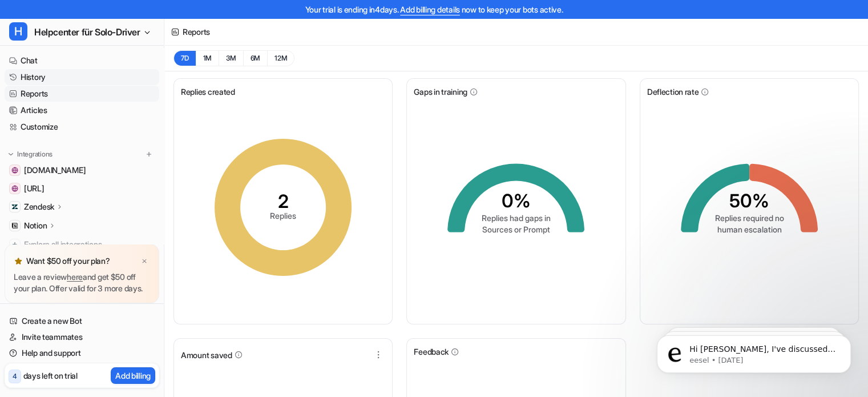  What do you see at coordinates (82, 244) in the screenshot?
I see `a: Explore all integrations` at bounding box center [82, 244].